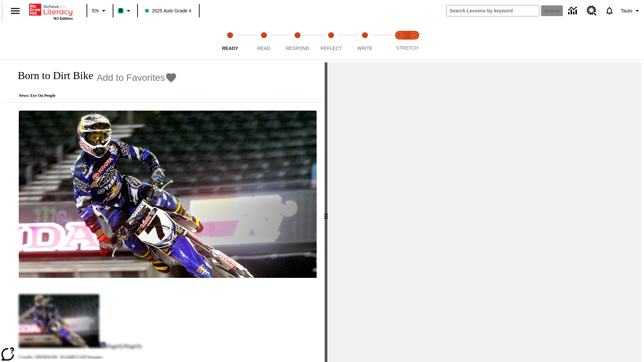 Image resolution: width=644 pixels, height=362 pixels. What do you see at coordinates (230, 48) in the screenshot?
I see `span: Ready` at bounding box center [230, 48].